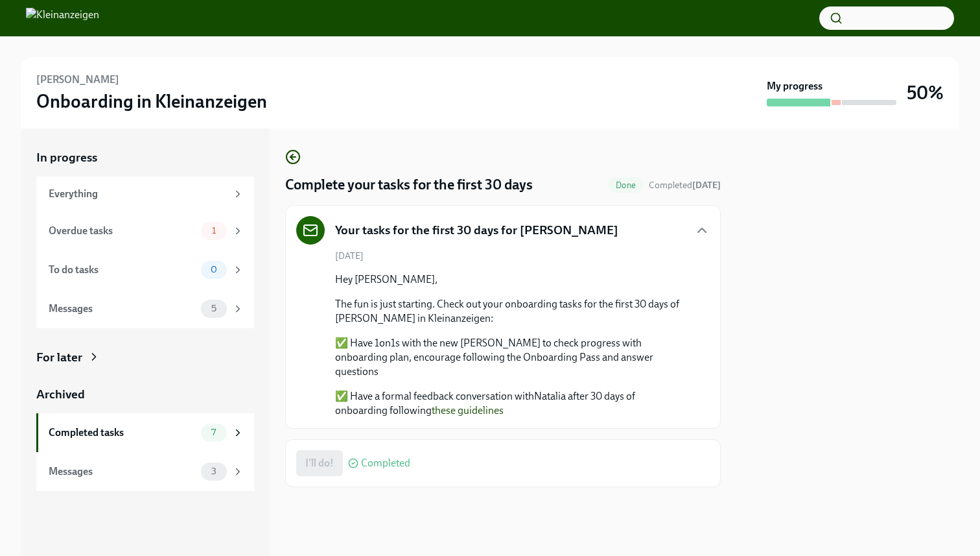 Image resolution: width=980 pixels, height=556 pixels. What do you see at coordinates (925, 93) in the screenshot?
I see `h3: 50%` at bounding box center [925, 93].